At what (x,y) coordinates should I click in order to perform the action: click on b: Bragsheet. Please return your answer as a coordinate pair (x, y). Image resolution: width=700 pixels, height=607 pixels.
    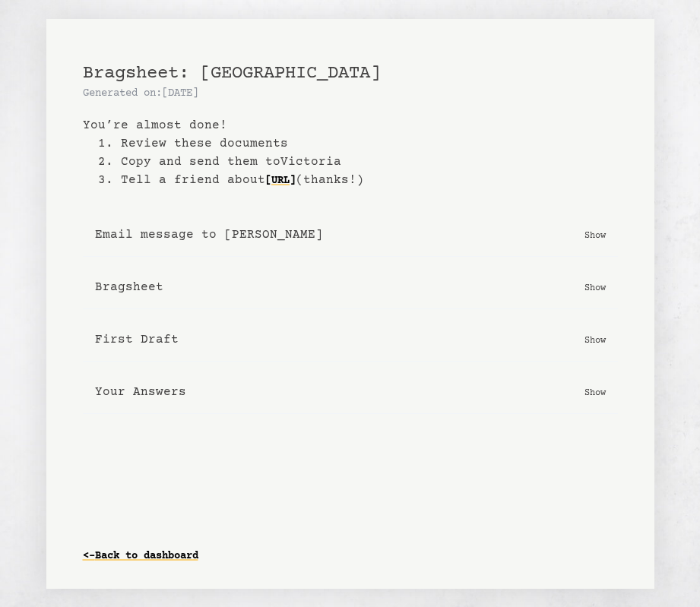
    Looking at the image, I should click on (129, 287).